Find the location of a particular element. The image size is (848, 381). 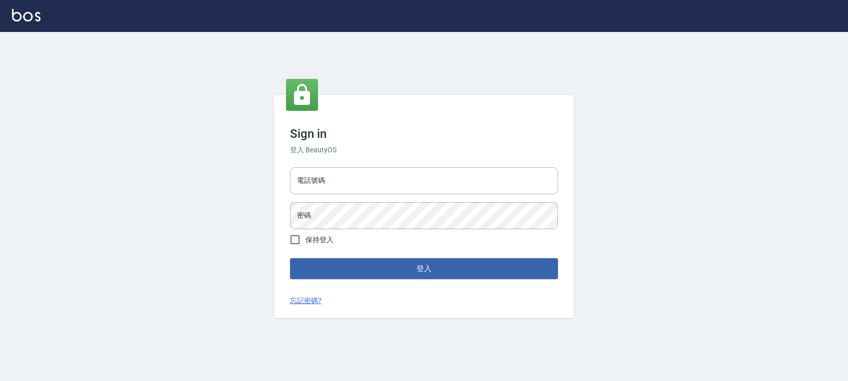

button: 登入 is located at coordinates (424, 269).